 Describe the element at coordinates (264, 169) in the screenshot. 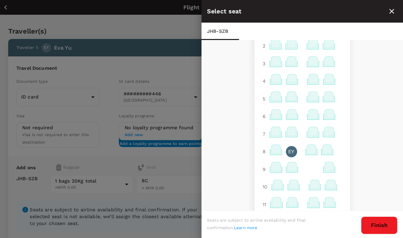

I see `div: 9` at that location.